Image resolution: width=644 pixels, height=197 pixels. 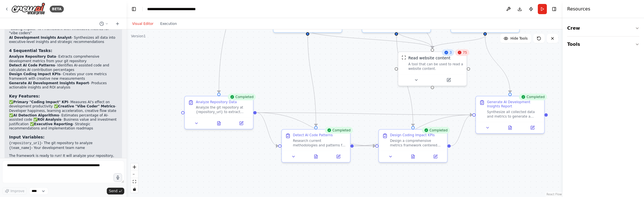 I want to click on g: Edge from 0ac1326e-4b71-4587-902a-d284c913fcae to 7070d7a4-76ec-407b-b2b8-e67b6dd84d42, so click(x=414, y=39).